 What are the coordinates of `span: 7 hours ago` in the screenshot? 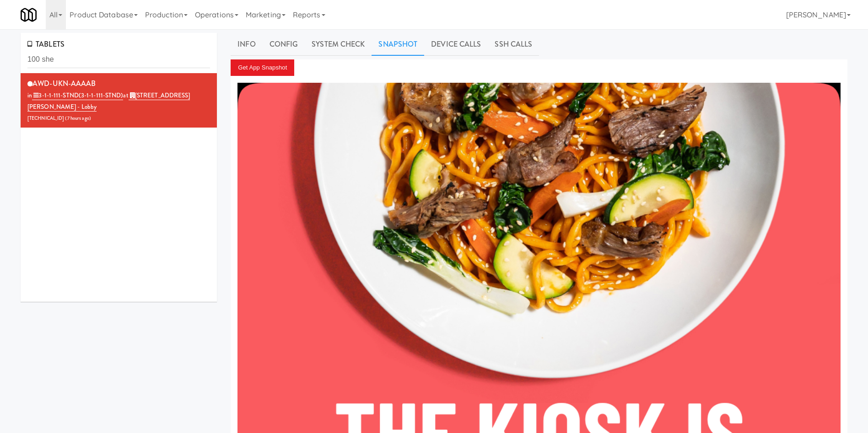 It's located at (78, 118).